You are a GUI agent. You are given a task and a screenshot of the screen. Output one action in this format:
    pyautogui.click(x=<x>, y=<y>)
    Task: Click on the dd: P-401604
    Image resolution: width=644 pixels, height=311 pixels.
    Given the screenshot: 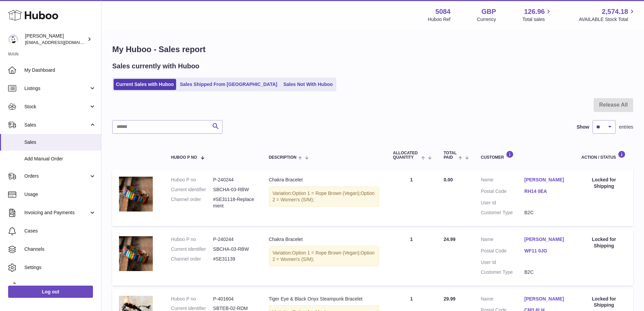 What is the action you would take?
    pyautogui.click(x=234, y=299)
    